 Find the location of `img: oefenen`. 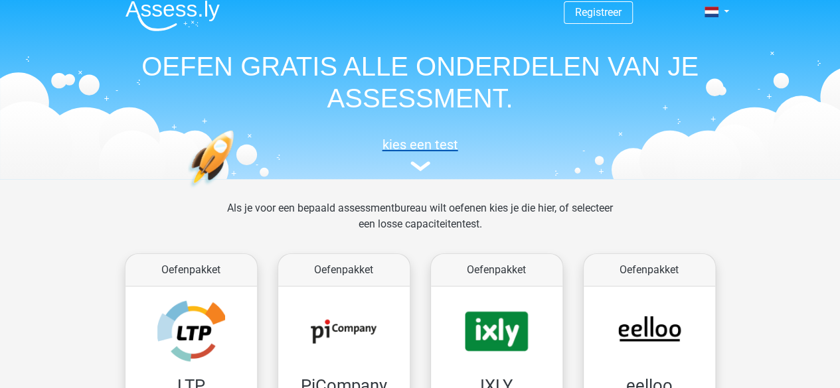

img: oefenen is located at coordinates (236, 190).